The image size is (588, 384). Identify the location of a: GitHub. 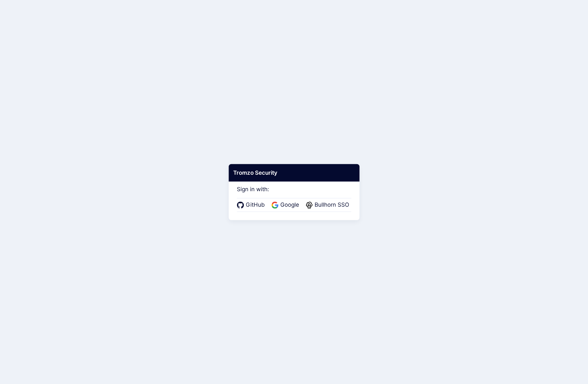
(252, 205).